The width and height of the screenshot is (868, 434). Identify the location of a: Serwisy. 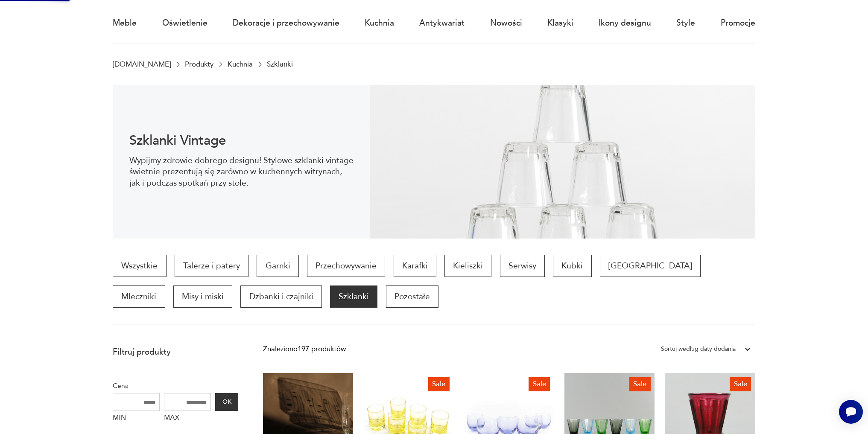
(522, 266).